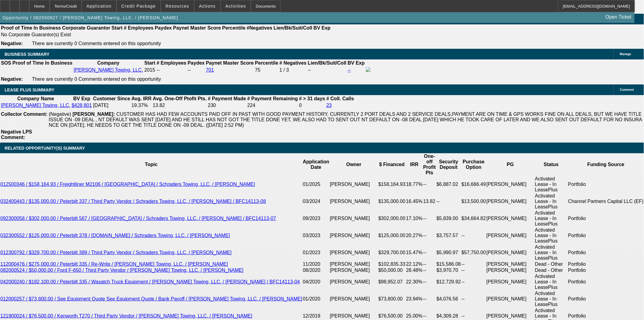  I want to click on button: Application, so click(99, 6).